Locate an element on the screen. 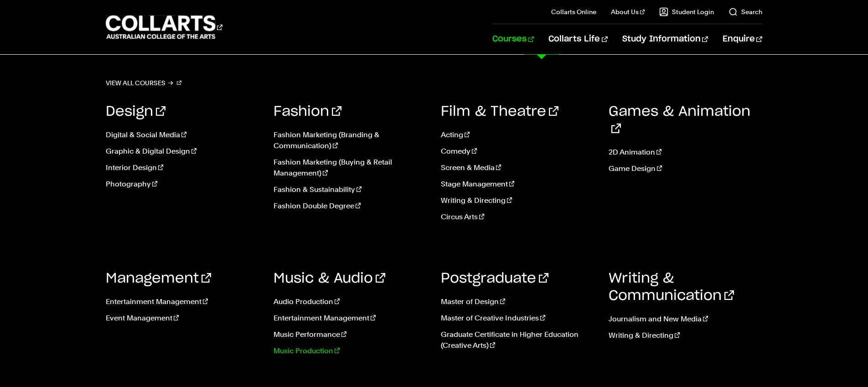 This screenshot has width=868, height=387. a: Master of Creative Industries is located at coordinates (518, 318).